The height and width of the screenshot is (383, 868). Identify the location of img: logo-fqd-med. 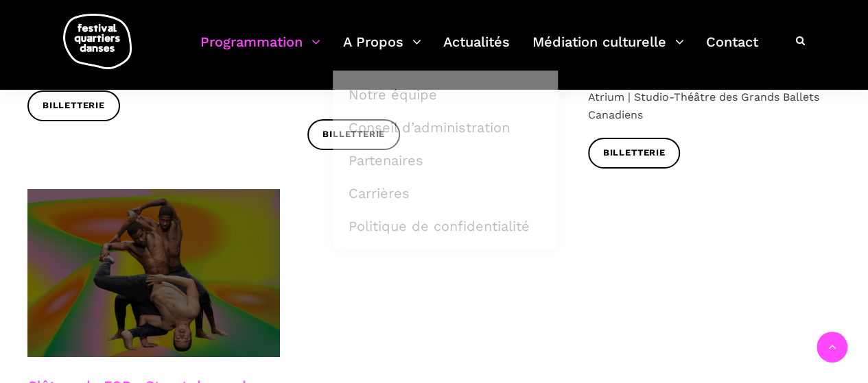
(97, 41).